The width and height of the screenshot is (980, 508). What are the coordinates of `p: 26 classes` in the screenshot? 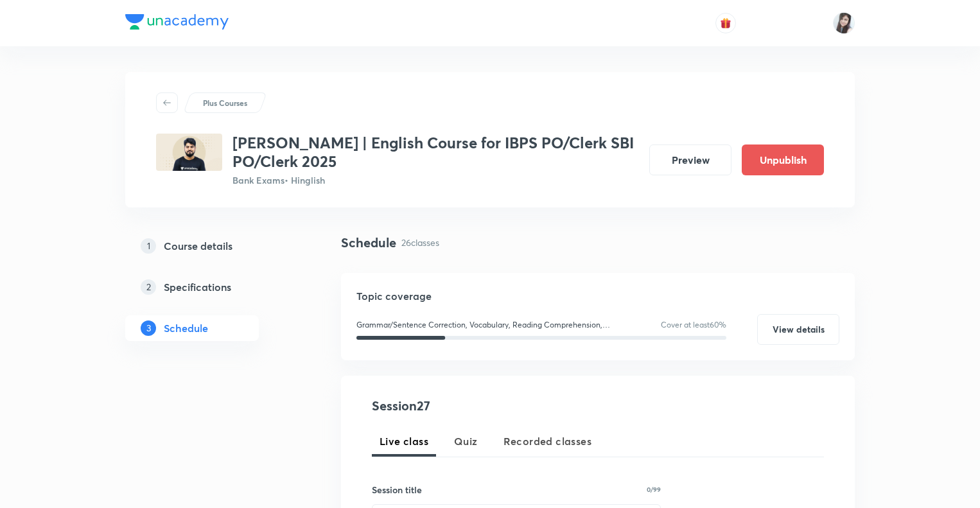 It's located at (420, 242).